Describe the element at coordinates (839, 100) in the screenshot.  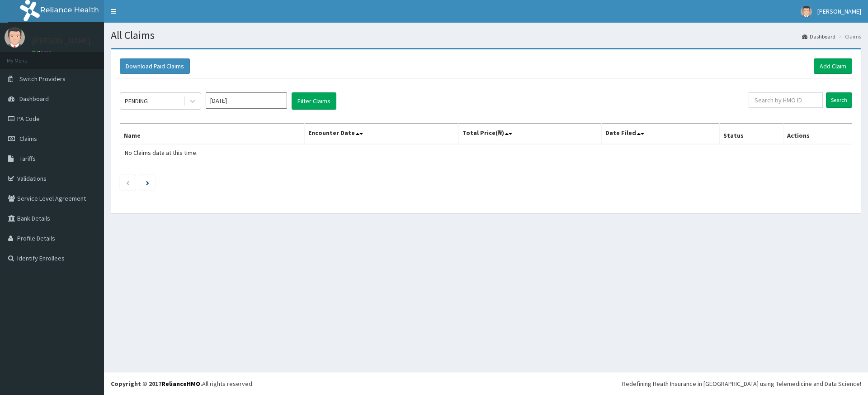
I see `input: Search` at that location.